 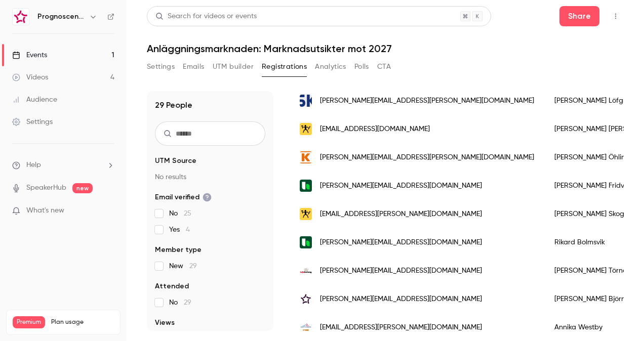 I want to click on span: Attended, so click(x=172, y=287).